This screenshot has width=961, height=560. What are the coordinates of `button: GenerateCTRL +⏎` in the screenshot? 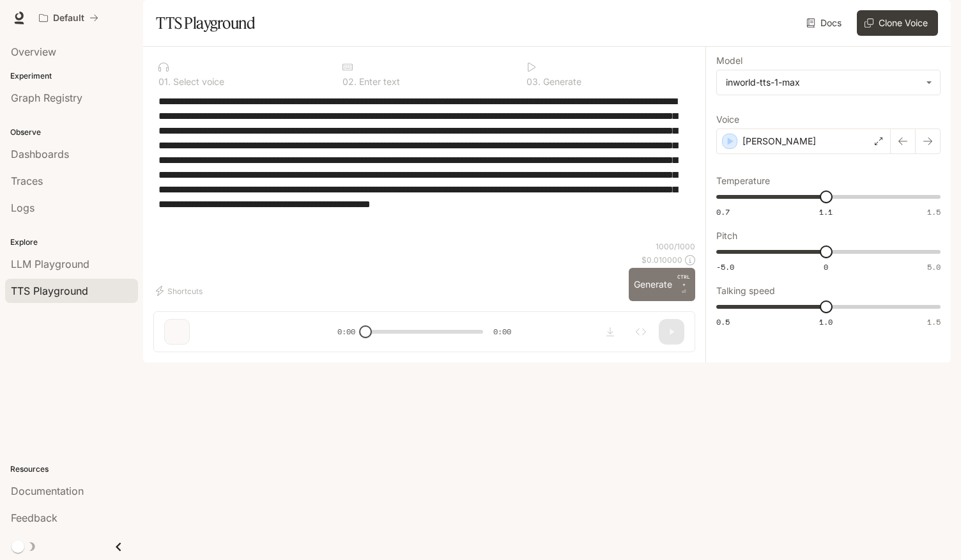 It's located at (662, 284).